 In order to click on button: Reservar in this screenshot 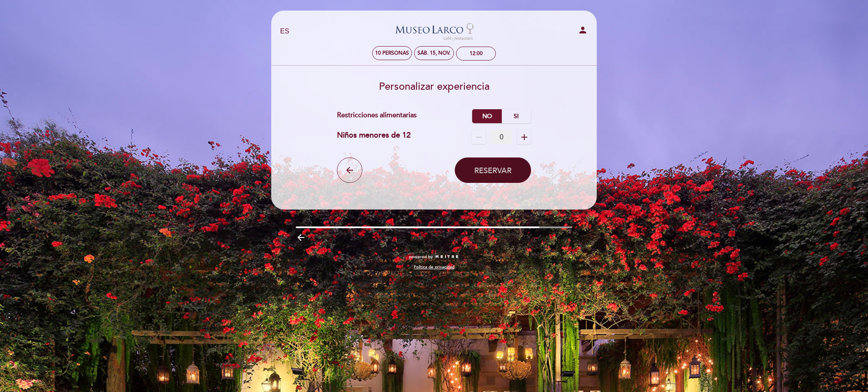, I will do `click(493, 170)`.